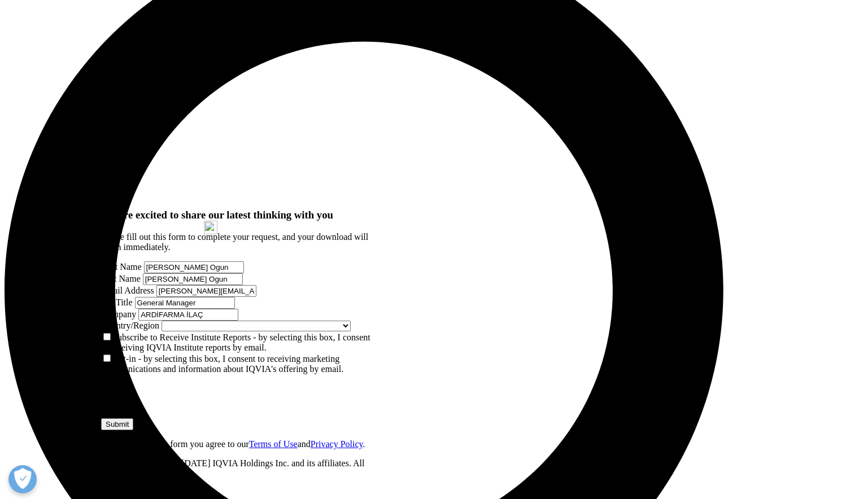  What do you see at coordinates (117, 424) in the screenshot?
I see `input: Submit` at bounding box center [117, 424].